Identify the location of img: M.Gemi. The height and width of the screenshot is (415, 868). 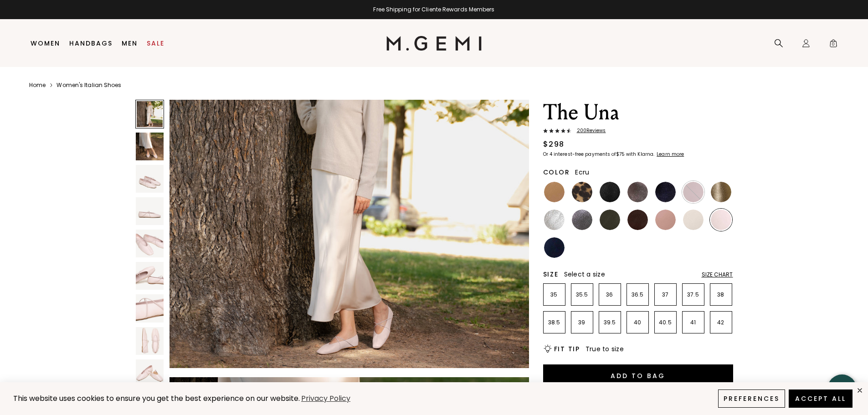
(433, 43).